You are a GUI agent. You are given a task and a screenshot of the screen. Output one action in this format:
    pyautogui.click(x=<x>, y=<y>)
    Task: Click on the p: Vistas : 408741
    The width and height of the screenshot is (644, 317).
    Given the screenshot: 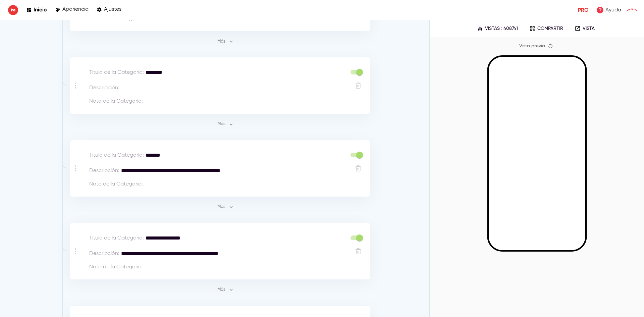 What is the action you would take?
    pyautogui.click(x=501, y=28)
    